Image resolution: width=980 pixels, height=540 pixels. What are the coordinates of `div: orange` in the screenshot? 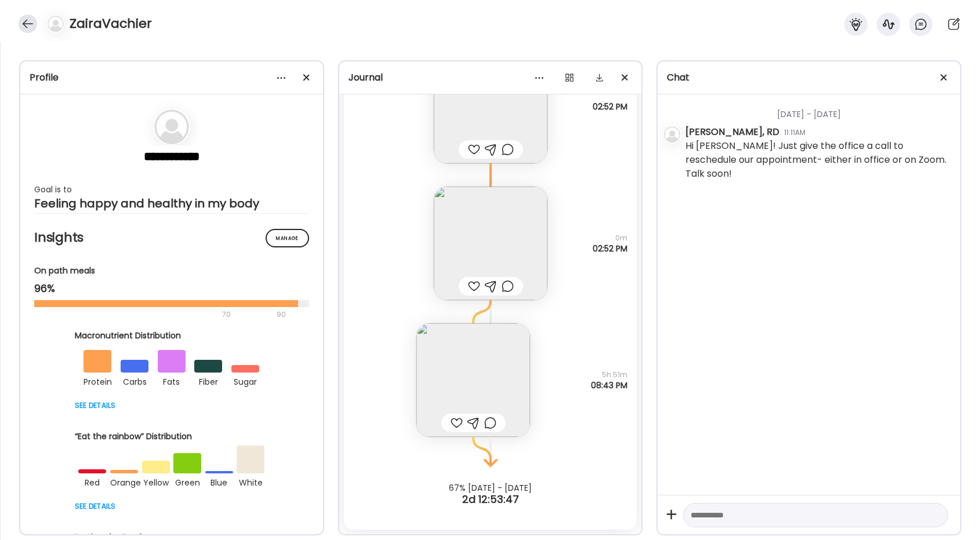 It's located at (124, 481).